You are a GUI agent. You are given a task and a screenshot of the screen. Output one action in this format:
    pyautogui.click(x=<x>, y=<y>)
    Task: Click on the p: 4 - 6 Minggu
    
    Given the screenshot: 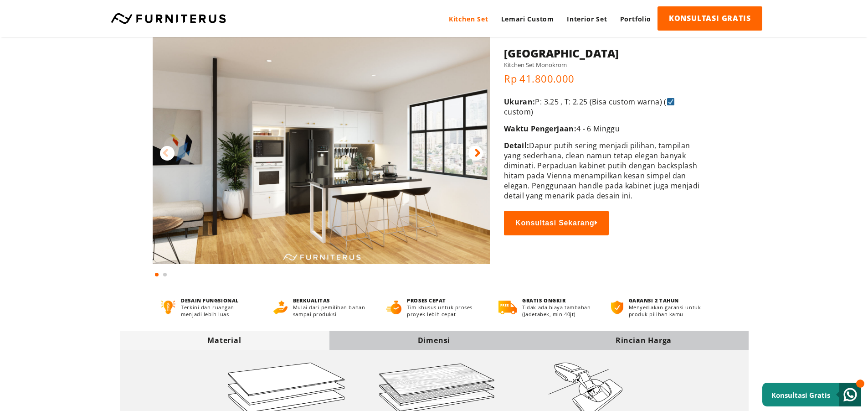 What is the action you would take?
    pyautogui.click(x=602, y=128)
    